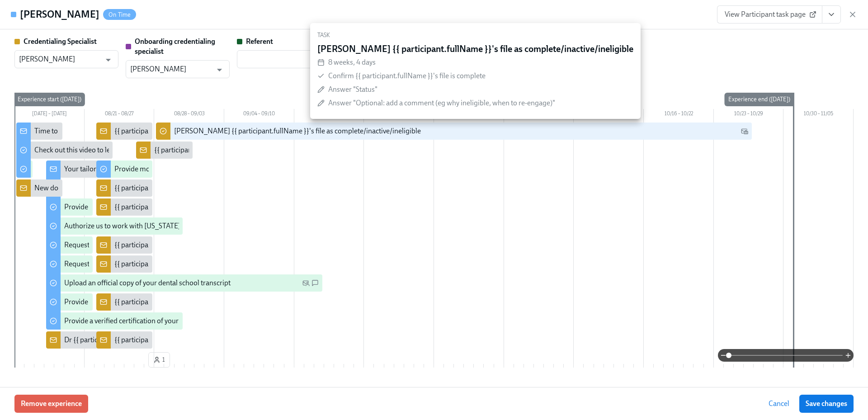  What do you see at coordinates (352, 62) in the screenshot?
I see `span: 8 weeks, 4 days` at bounding box center [352, 62].